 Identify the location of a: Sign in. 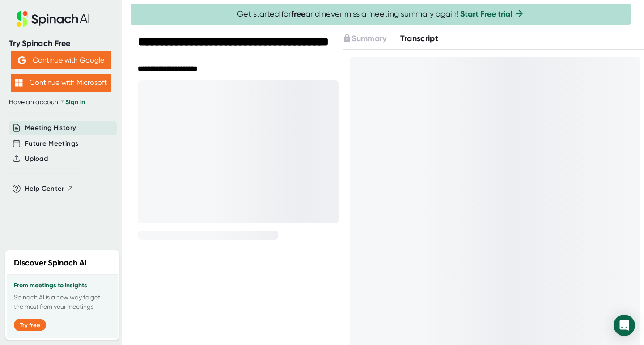
(75, 102).